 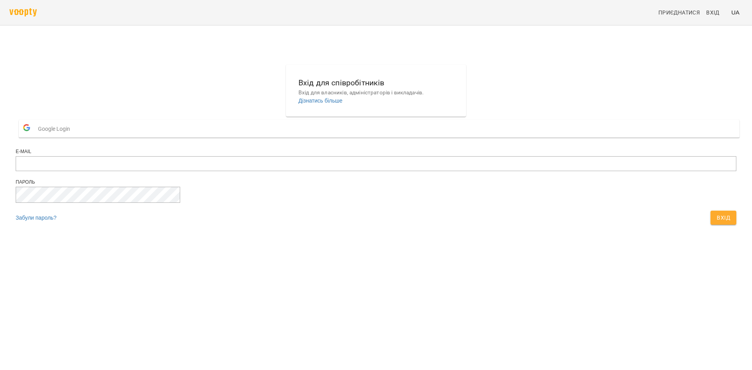 What do you see at coordinates (320, 101) in the screenshot?
I see `a: Дізнатись більше` at bounding box center [320, 101].